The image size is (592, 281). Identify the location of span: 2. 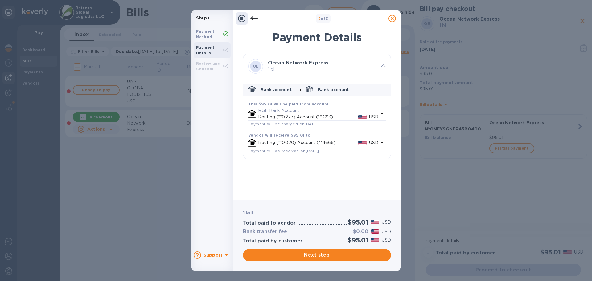
(319, 18).